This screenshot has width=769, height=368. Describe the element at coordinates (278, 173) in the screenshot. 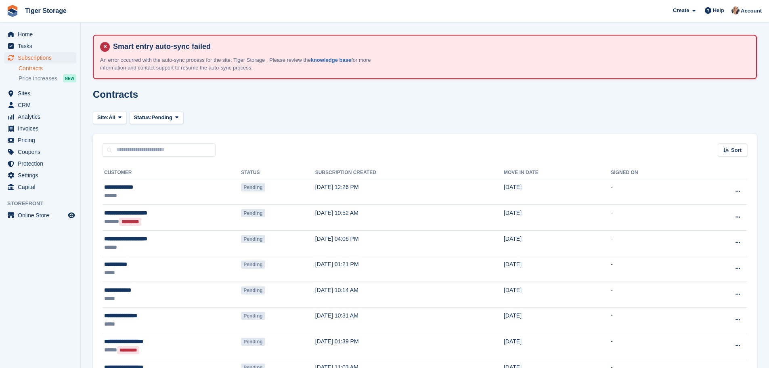

I see `th: Status` at that location.